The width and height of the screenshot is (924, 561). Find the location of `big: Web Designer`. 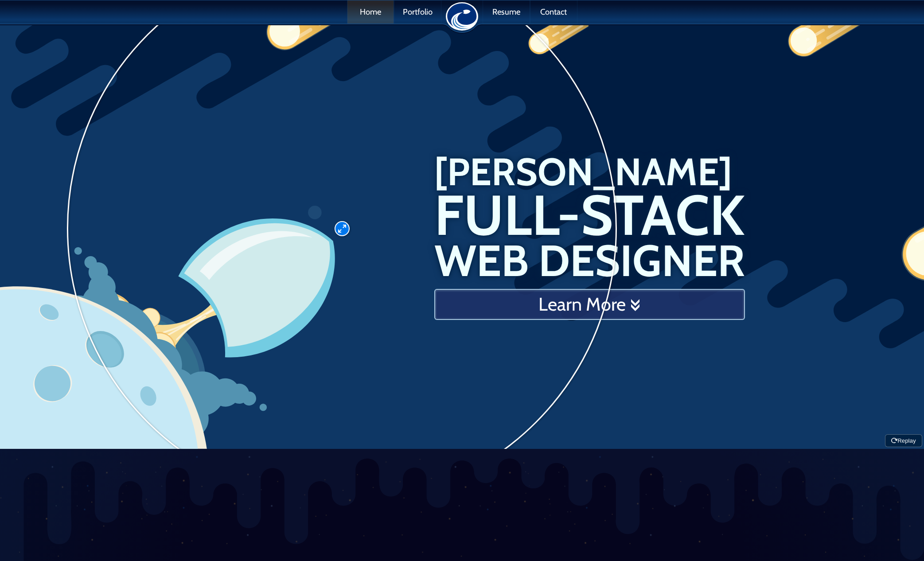

big: Web Designer is located at coordinates (589, 261).